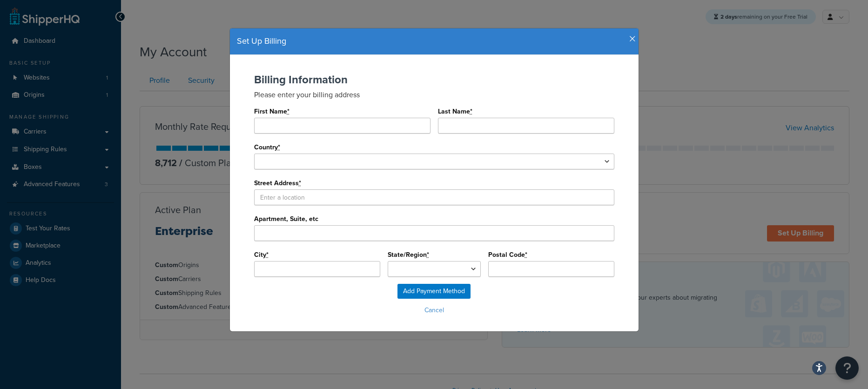  What do you see at coordinates (278, 183) in the screenshot?
I see `label: Street Address` at bounding box center [278, 183].